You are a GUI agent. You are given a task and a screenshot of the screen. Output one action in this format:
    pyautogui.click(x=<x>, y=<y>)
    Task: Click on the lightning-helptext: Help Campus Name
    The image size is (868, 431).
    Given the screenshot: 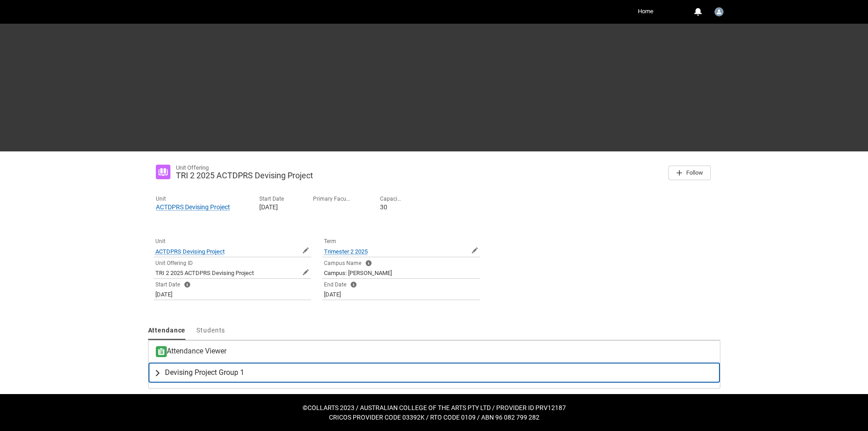 What is the action you would take?
    pyautogui.click(x=369, y=263)
    